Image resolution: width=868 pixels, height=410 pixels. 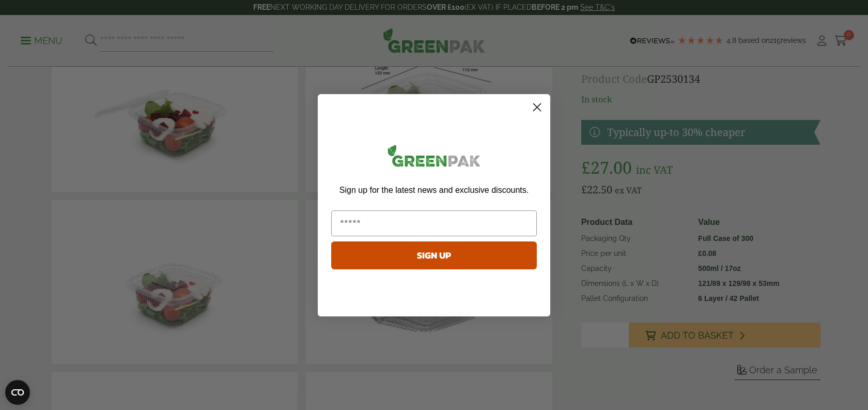 What do you see at coordinates (434, 223) in the screenshot?
I see `input: Email` at bounding box center [434, 223].